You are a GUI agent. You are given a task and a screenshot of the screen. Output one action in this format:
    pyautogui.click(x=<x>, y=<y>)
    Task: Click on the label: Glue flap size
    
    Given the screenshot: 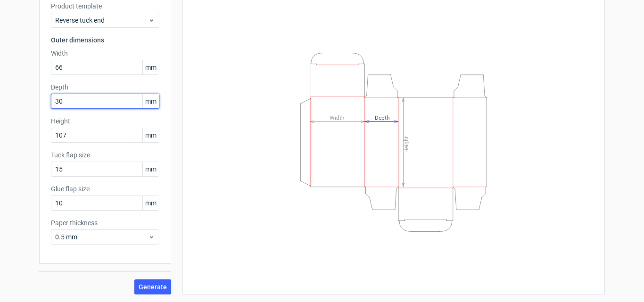 What is the action you would take?
    pyautogui.click(x=105, y=188)
    